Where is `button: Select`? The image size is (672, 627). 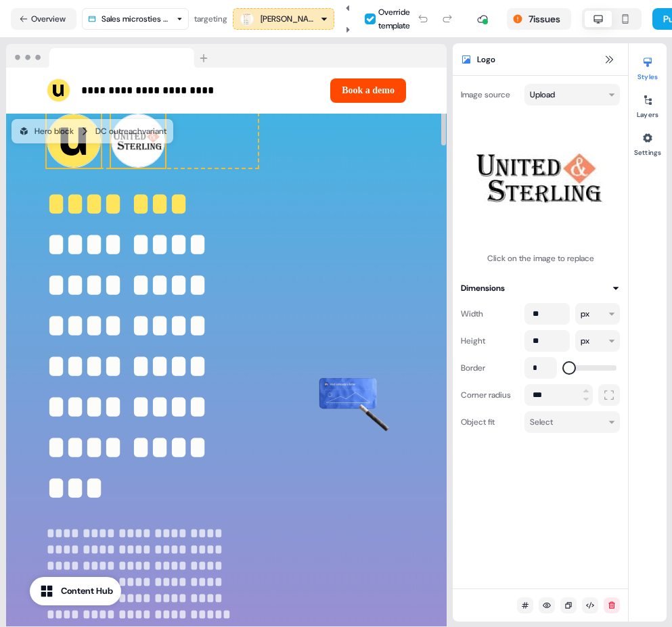 button: Select is located at coordinates (572, 422).